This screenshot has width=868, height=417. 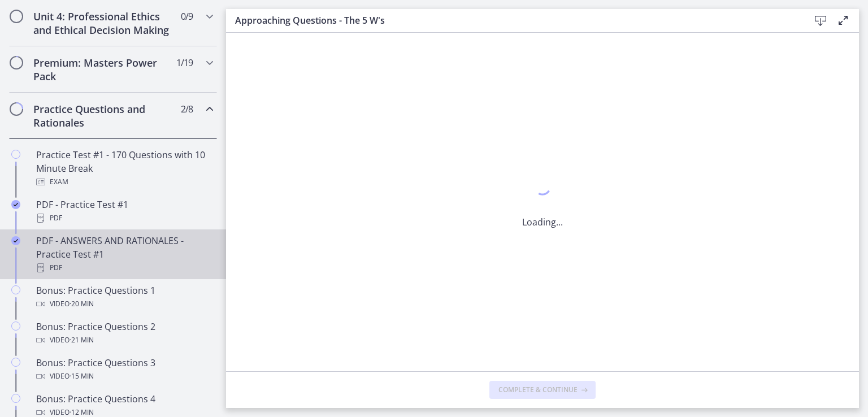 What do you see at coordinates (102, 23) in the screenshot?
I see `h2: Unit 4: Professional Ethics and Ethical Decision Making` at bounding box center [102, 23].